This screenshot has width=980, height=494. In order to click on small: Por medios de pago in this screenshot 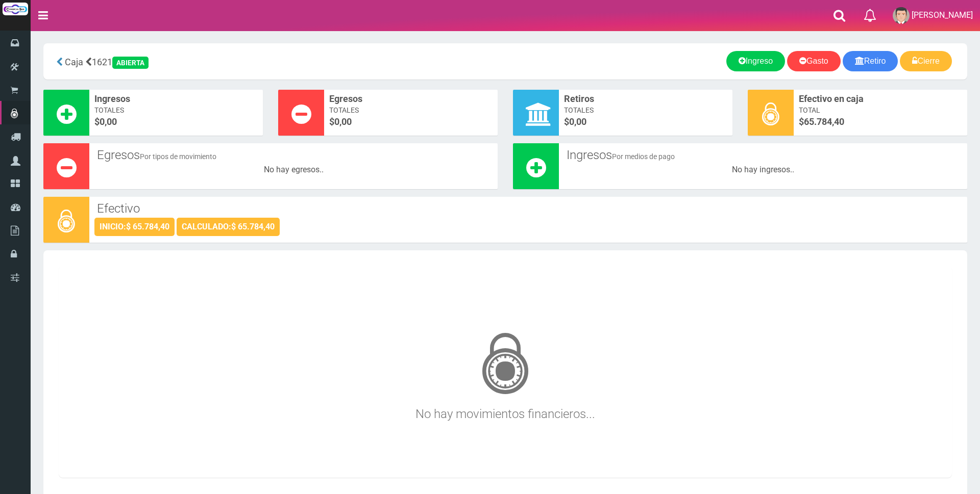, I will do `click(643, 157)`.